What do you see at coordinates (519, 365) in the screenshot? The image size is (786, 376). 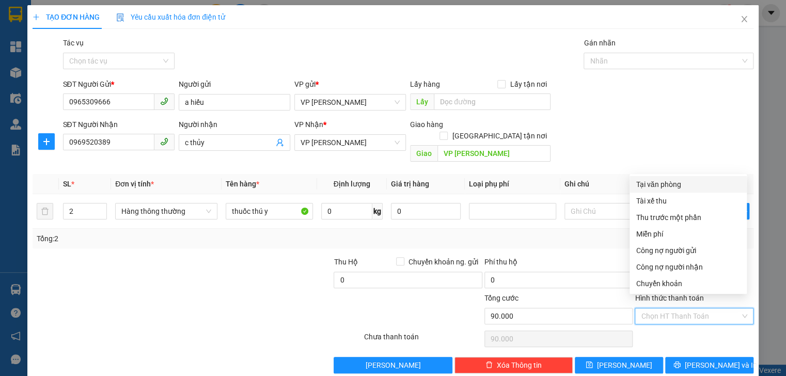 I see `span: Xóa Thông tin` at bounding box center [519, 365].